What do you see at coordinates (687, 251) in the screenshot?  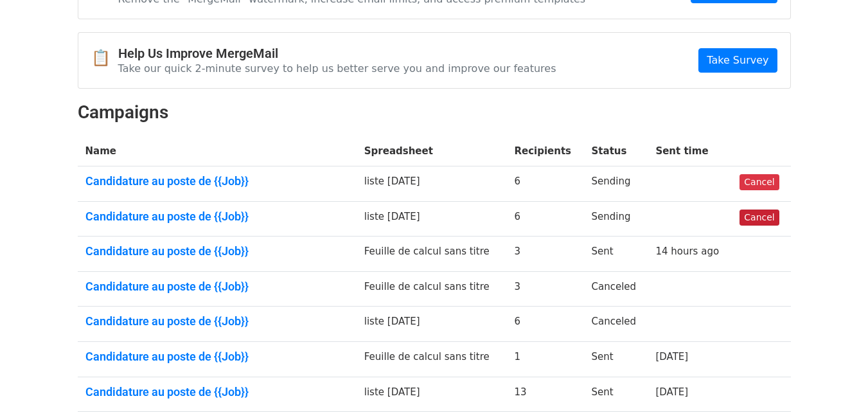 I see `a: 14 hours ago` at bounding box center [687, 251].